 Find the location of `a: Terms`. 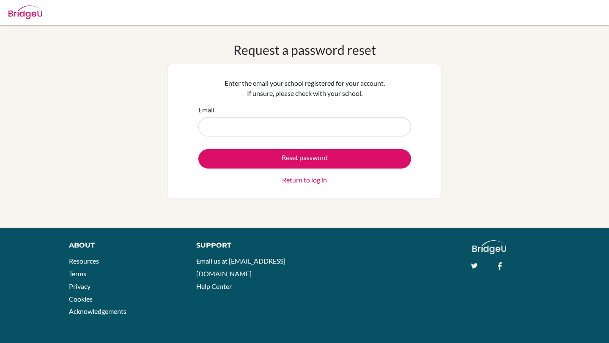

a: Terms is located at coordinates (77, 273).